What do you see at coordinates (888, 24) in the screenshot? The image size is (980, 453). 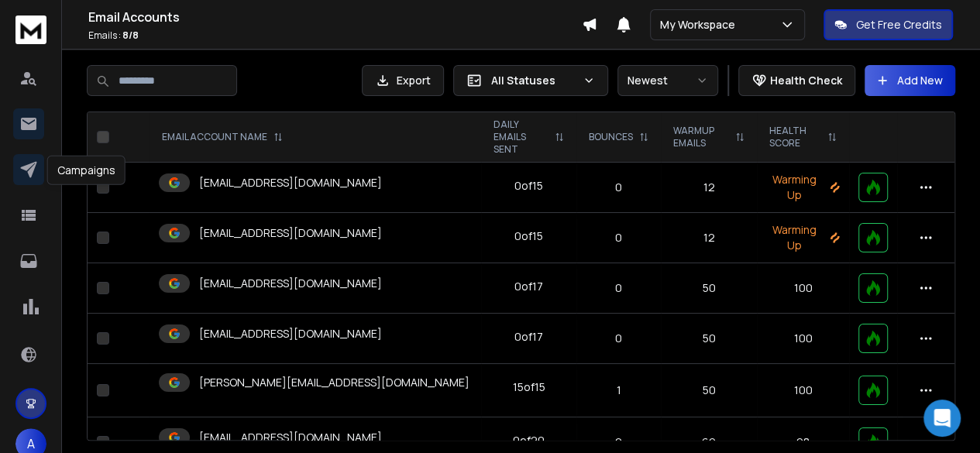 I see `button: Get Free Credits` at bounding box center [888, 24].